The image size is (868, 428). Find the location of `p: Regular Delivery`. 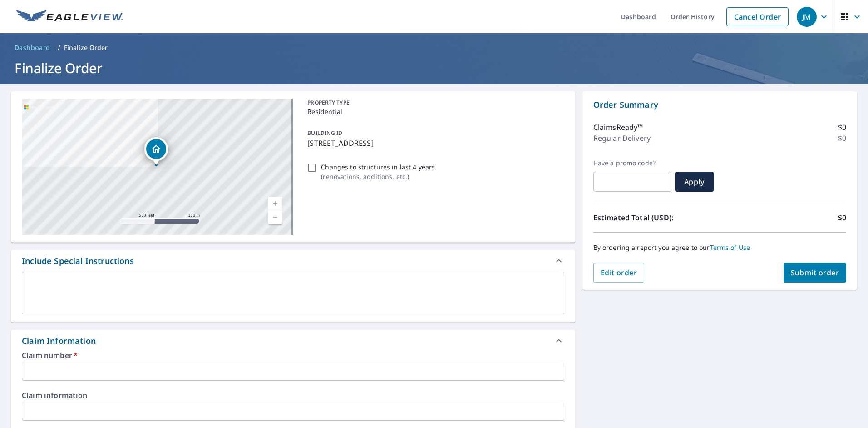

p: Regular Delivery is located at coordinates (622, 138).